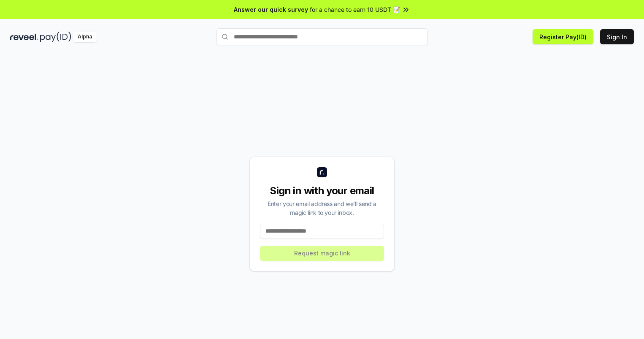 The height and width of the screenshot is (339, 644). I want to click on img: pay_id, so click(56, 37).